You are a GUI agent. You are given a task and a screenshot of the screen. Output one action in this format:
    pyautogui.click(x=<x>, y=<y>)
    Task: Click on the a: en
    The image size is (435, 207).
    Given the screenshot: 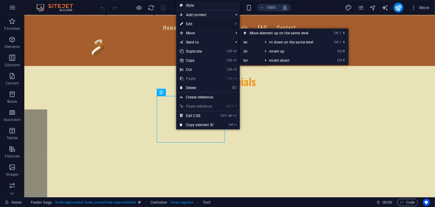 What is the action you would take?
    pyautogui.click(x=250, y=42)
    